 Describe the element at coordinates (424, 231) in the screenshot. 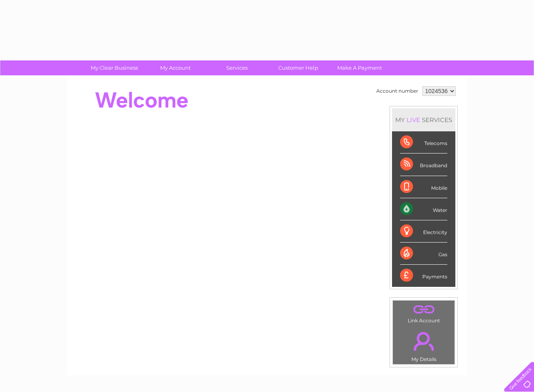

I see `div: Electricity` at that location.